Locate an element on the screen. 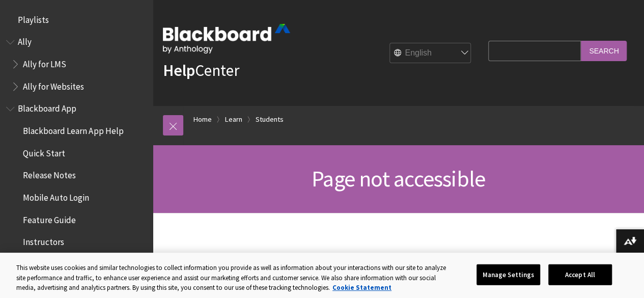 The width and height of the screenshot is (644, 298). nav: Book outline for Anthology Ally Help is located at coordinates (76, 64).